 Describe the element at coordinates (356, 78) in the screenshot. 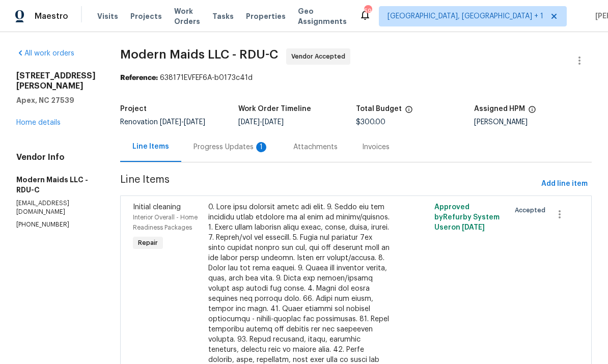

I see `div: 638171EVFEF6A-b0173c41d` at that location.